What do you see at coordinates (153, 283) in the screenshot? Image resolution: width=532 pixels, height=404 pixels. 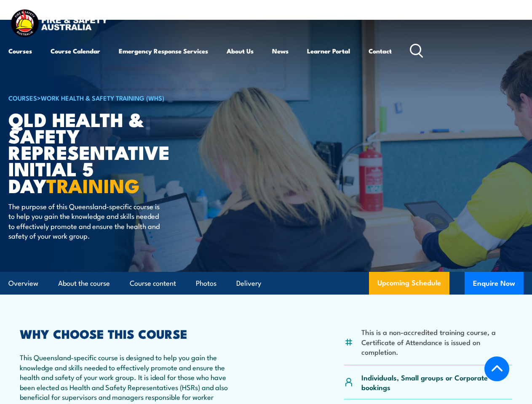 I see `a: Course content` at bounding box center [153, 283].